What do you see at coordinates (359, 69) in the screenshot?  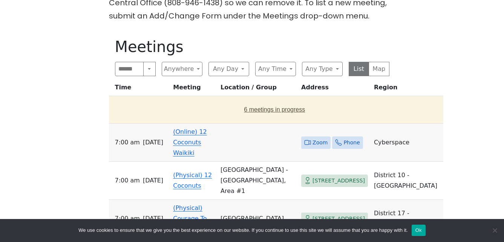 I see `button: List` at bounding box center [359, 69].